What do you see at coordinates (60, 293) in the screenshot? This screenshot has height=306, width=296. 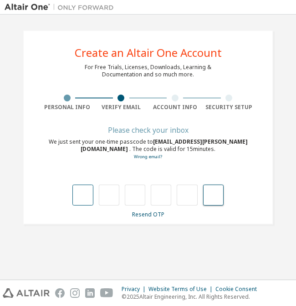 I see `img: facebook.svg` at bounding box center [60, 293].